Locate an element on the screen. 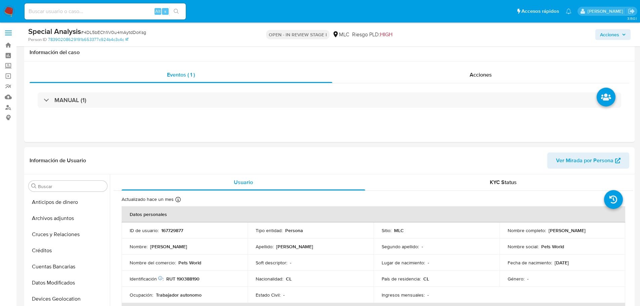  a: 78390208629191b653377c924b4c3c4c is located at coordinates (88, 40).